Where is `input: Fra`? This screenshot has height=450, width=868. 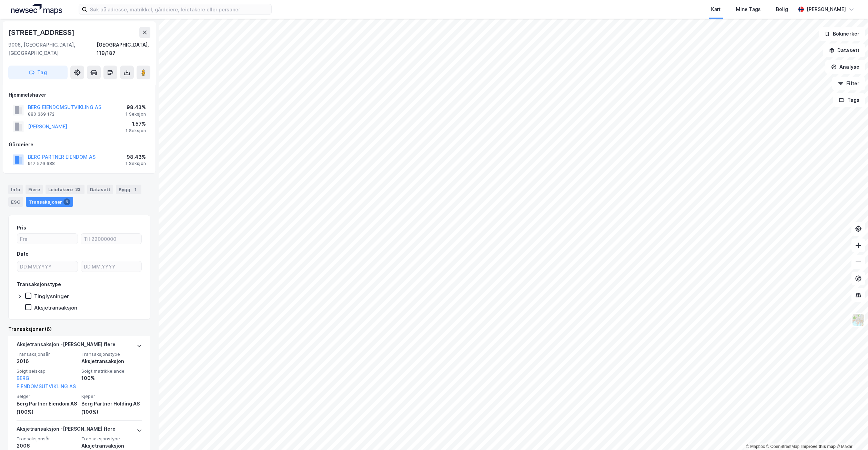
input: Fra is located at coordinates (47, 239).